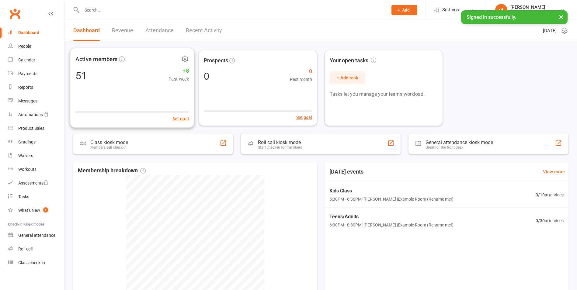 This screenshot has width=577, height=290. I want to click on div: Class kiosk mode, so click(109, 142).